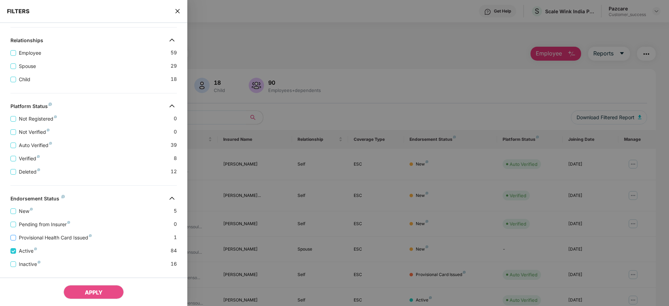 The height and width of the screenshot is (306, 669). Describe the element at coordinates (93, 292) in the screenshot. I see `button: APPLY` at that location.